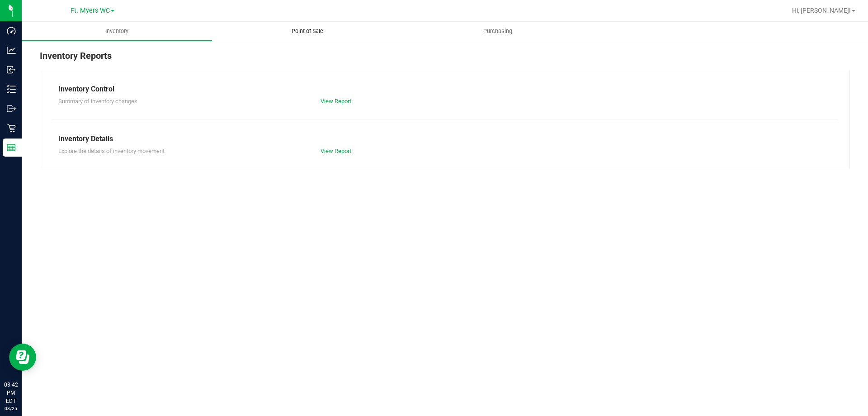 This screenshot has height=416, width=868. I want to click on inline-svg: Inbound, so click(11, 69).